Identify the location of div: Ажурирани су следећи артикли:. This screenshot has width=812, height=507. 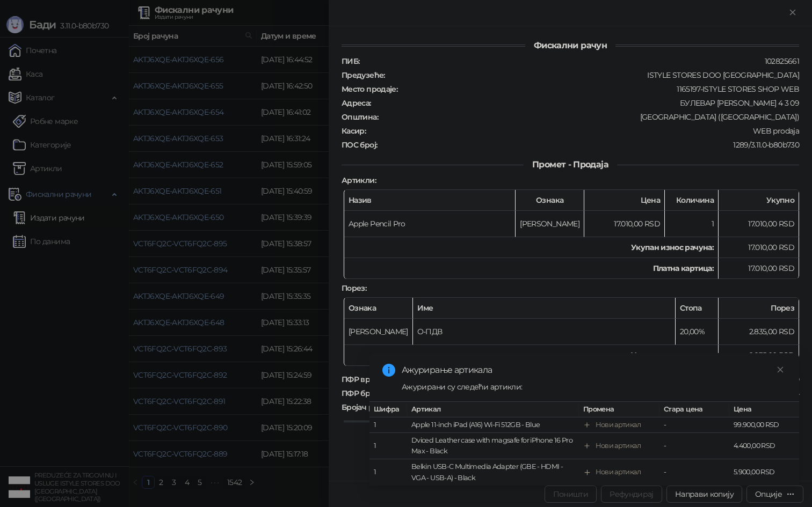
(594, 387).